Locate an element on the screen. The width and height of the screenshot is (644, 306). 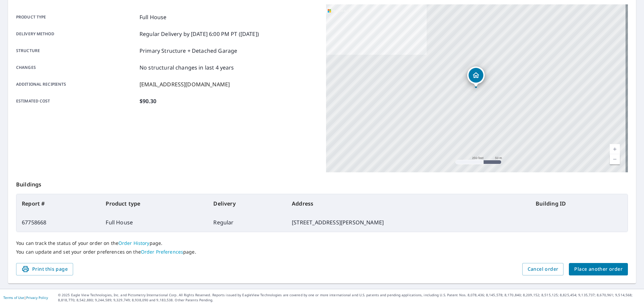
p: Full House is located at coordinates (153, 17).